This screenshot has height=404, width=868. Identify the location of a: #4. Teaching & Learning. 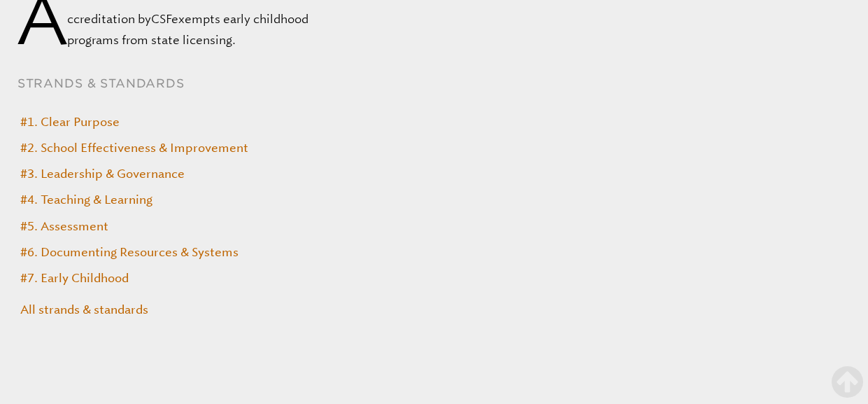
(86, 200).